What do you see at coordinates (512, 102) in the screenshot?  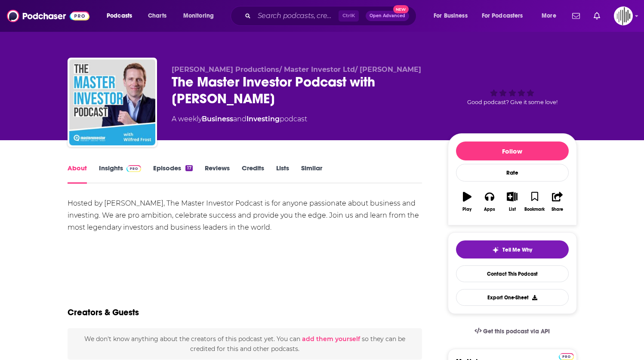 I see `span: Good podcast? Give it some love!` at bounding box center [512, 102].